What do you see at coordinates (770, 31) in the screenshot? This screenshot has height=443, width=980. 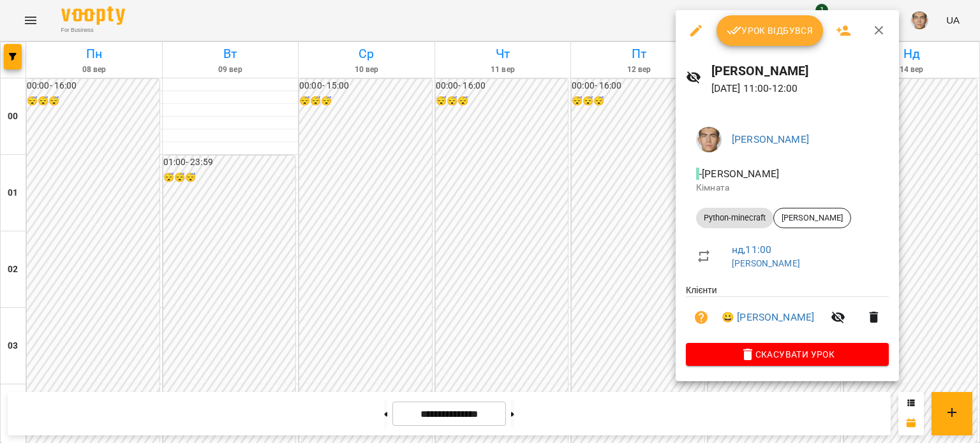 I see `button: Урок відбувся` at bounding box center [770, 31].